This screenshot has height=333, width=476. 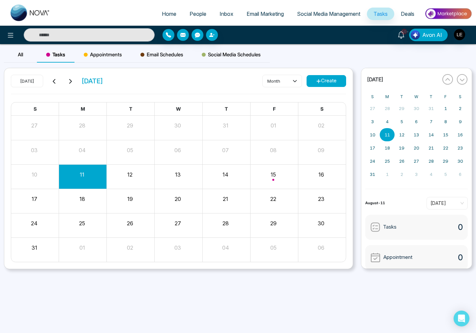 What do you see at coordinates (226, 14) in the screenshot?
I see `a: Inbox` at bounding box center [226, 14].